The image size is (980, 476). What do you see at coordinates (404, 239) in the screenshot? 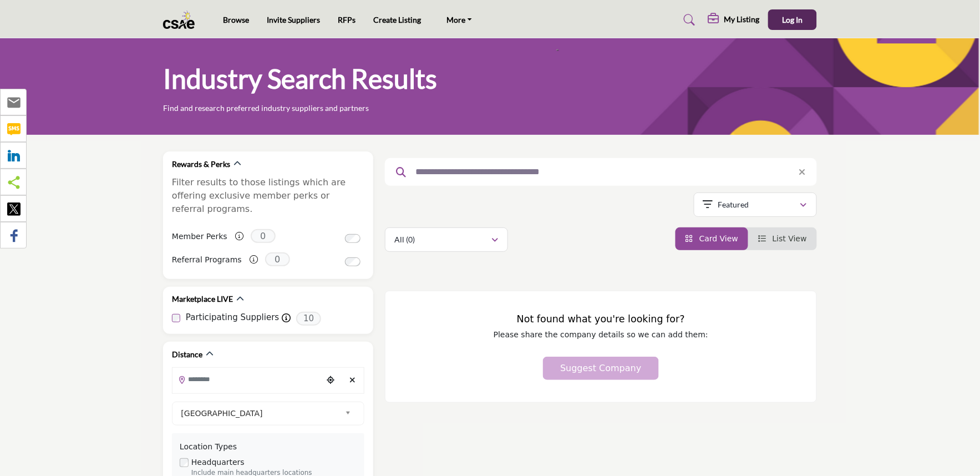
I see `p: All (0)` at bounding box center [404, 239].